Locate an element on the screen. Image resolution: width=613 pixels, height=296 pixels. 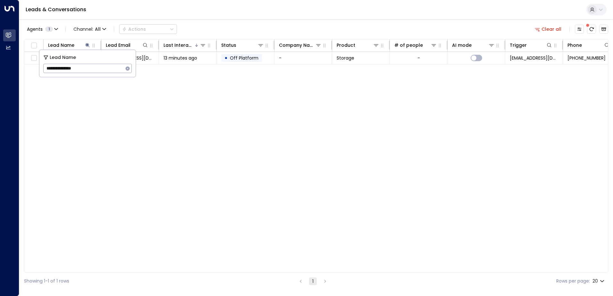
span: Agents is located at coordinates (35, 29).